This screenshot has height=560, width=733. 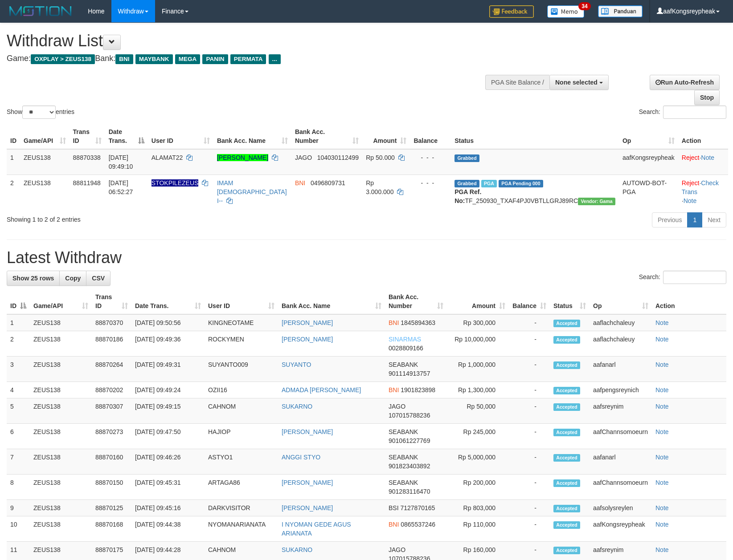 What do you see at coordinates (33, 278) in the screenshot?
I see `a: Show 25 rows` at bounding box center [33, 278].